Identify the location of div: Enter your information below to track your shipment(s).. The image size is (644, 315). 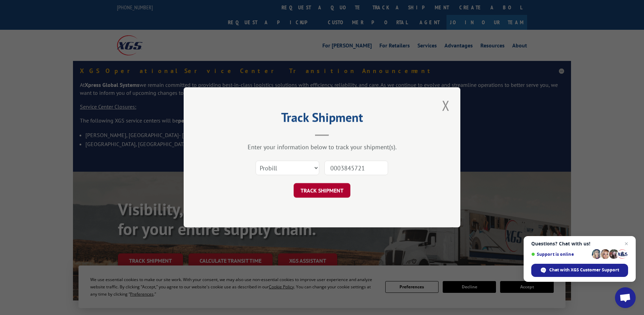
(322, 147).